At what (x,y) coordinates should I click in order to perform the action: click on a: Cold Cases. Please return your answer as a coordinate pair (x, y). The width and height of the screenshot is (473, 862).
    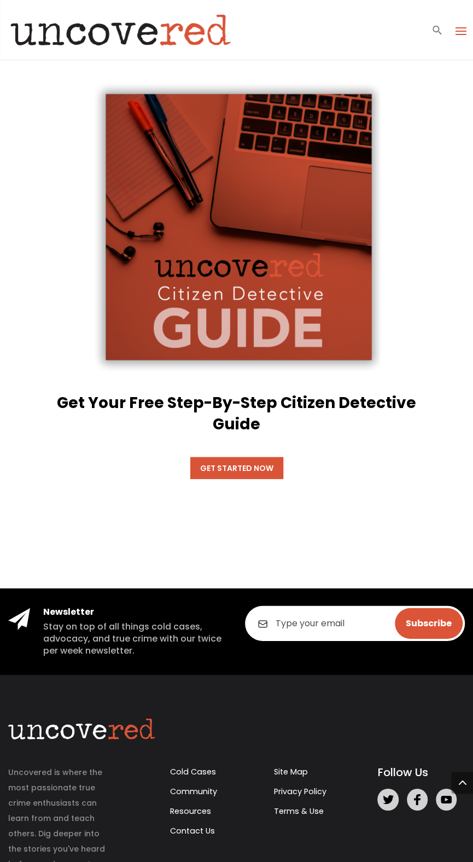
    Looking at the image, I should click on (193, 771).